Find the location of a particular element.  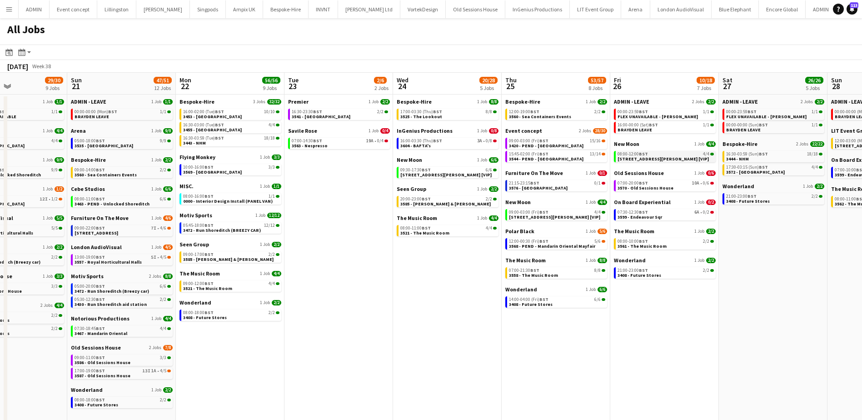

a: Bespoke-Hire3 Jobs32/32 is located at coordinates (230, 101).